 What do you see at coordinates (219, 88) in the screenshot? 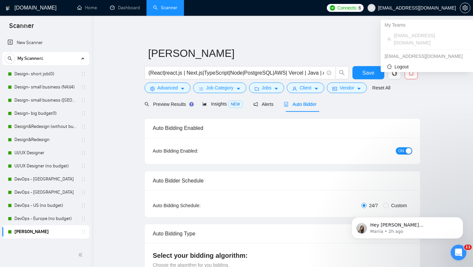
I see `button: barsJob Categorycaret-down` at bounding box center [219, 88].